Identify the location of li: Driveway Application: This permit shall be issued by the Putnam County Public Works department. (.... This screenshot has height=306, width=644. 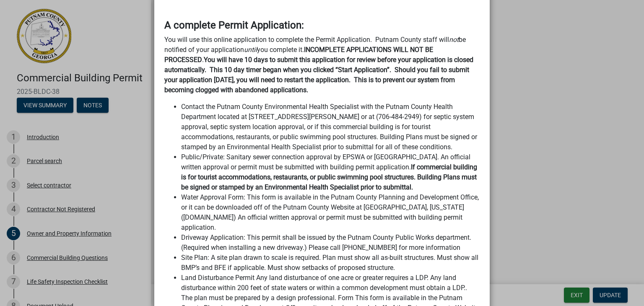
(330, 243).